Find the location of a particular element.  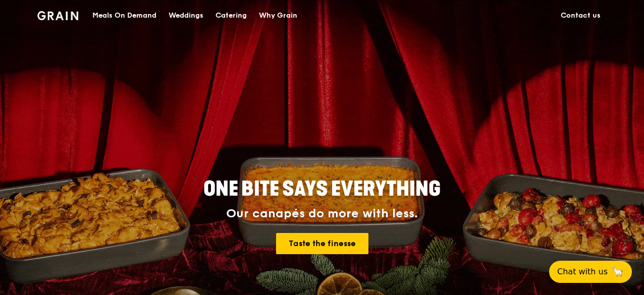

img: Grain is located at coordinates (58, 16).